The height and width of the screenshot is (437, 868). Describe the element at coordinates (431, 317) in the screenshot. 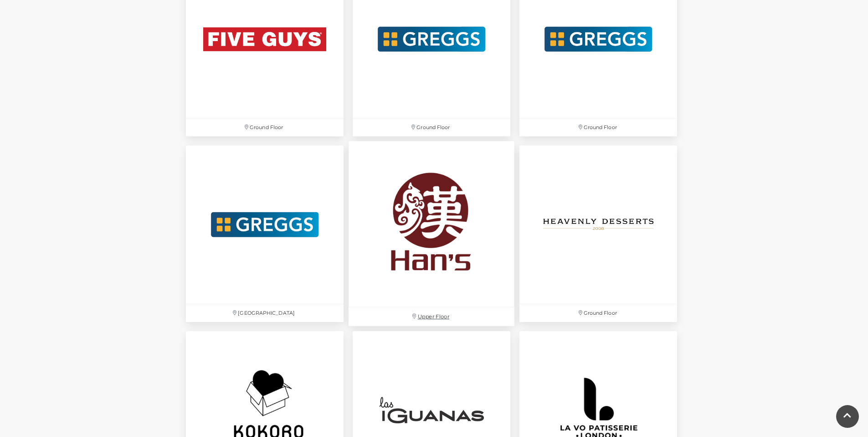

I see `p: Upper Floor` at that location.